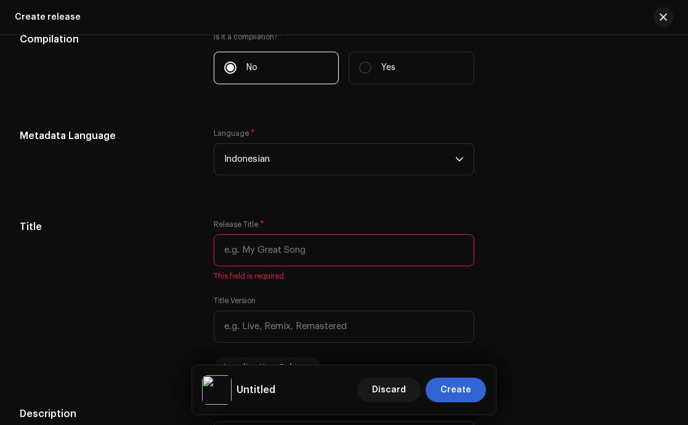 The height and width of the screenshot is (425, 688). I want to click on h5: Title, so click(107, 227).